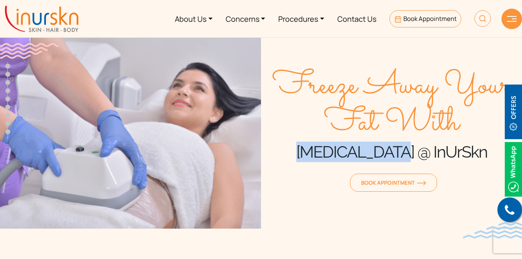 Image resolution: width=522 pixels, height=259 pixels. Describe the element at coordinates (245, 18) in the screenshot. I see `a: Concerns` at that location.